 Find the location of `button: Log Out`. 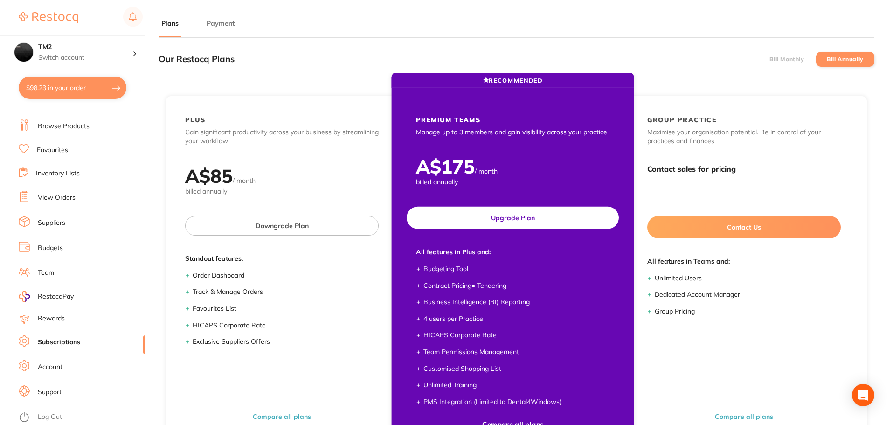

button: Log Out is located at coordinates (80, 417).